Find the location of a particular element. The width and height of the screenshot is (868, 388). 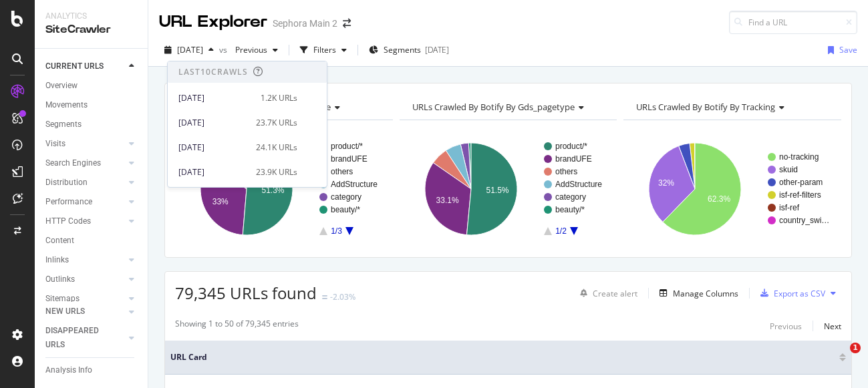

span: 1 is located at coordinates (855, 348).